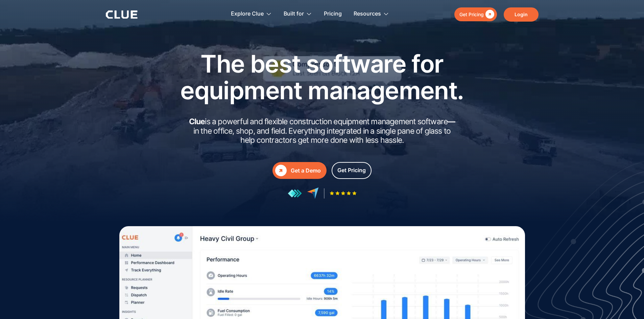 This screenshot has width=644, height=319. I want to click on div: Get a Demo, so click(305, 171).